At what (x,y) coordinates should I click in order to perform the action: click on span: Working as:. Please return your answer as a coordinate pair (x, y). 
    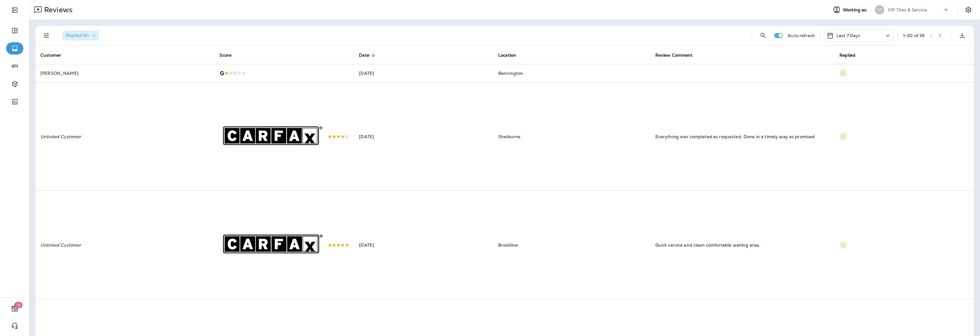
    Looking at the image, I should click on (856, 10).